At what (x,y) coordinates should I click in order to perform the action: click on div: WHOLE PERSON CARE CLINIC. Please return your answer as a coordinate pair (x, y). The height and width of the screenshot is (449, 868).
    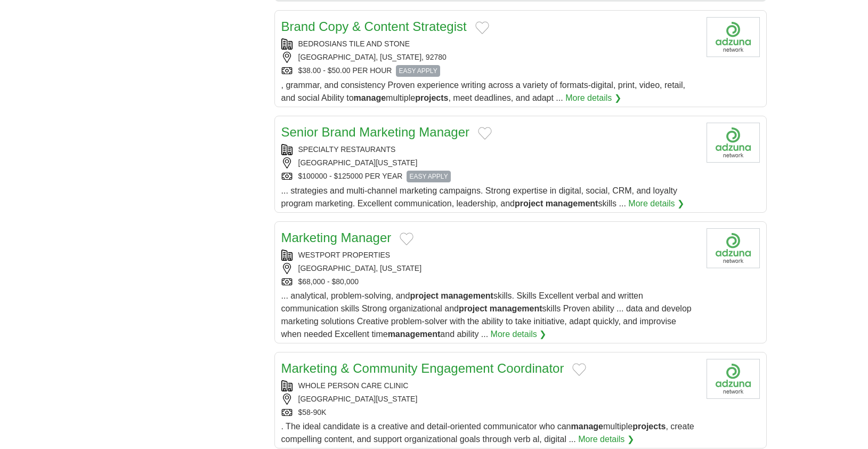
    Looking at the image, I should click on (490, 385).